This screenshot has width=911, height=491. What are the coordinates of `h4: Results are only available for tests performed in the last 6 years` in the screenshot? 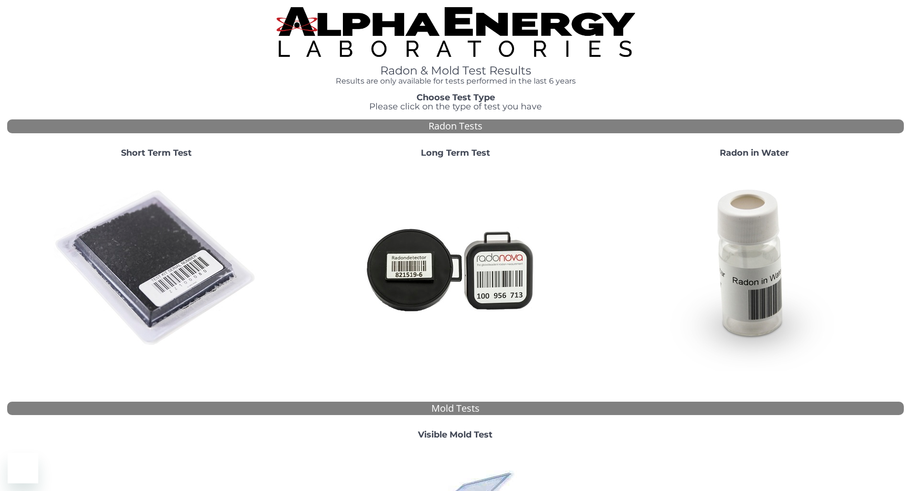 It's located at (456, 81).